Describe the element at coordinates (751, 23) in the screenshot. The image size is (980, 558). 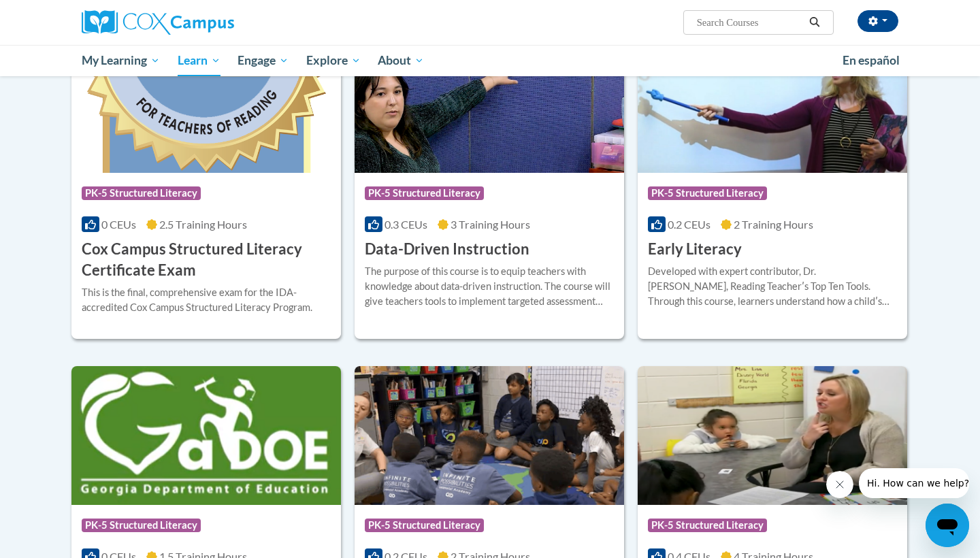
I see `input: Search Courses` at that location.